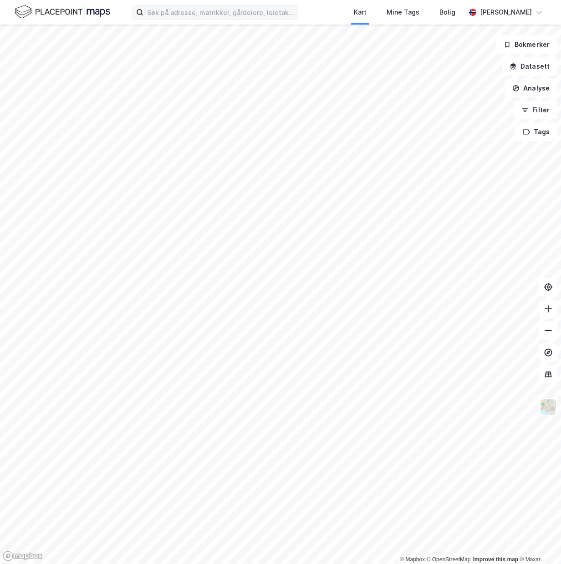 The image size is (561, 564). I want to click on a: Improve this map, so click(495, 560).